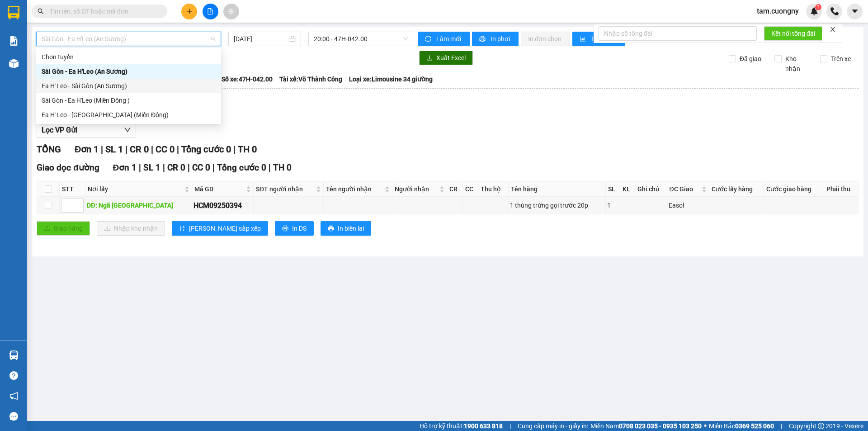  Describe the element at coordinates (814, 11) in the screenshot. I see `img: icon-new-feature` at that location.